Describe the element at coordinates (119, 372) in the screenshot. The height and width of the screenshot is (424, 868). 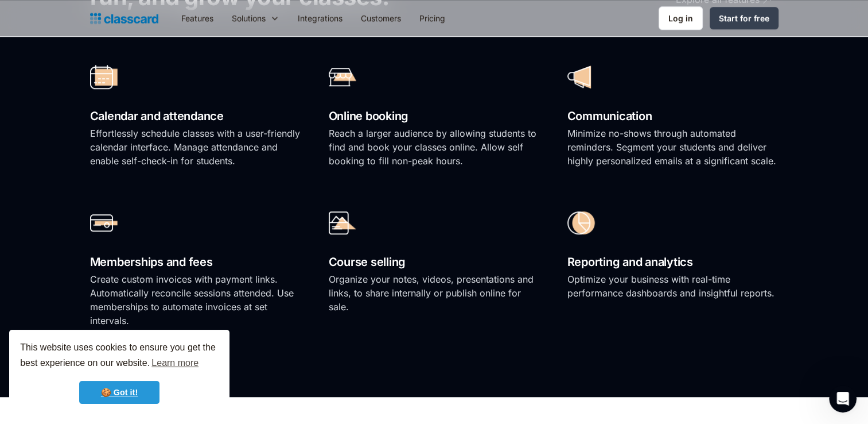
I see `div: cookieconsent` at that location.